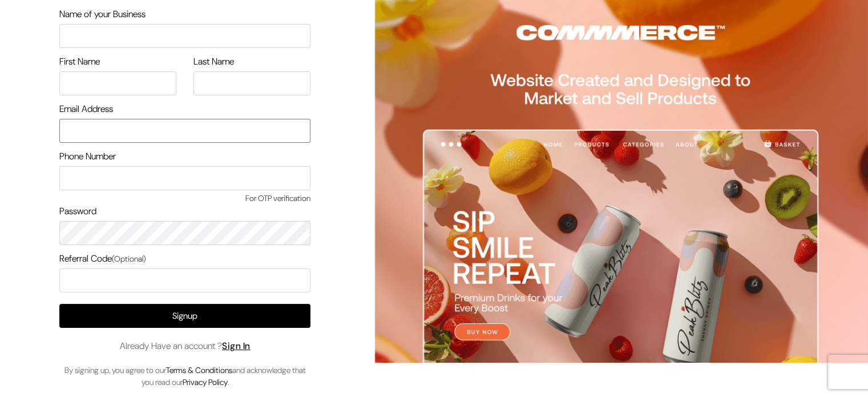 This screenshot has height=397, width=868. What do you see at coordinates (185, 346) in the screenshot?
I see `span: Already Have an account ?` at bounding box center [185, 346].